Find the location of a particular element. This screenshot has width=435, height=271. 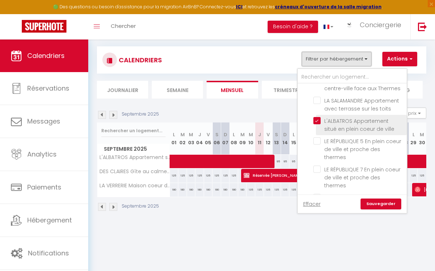

th: 01 is located at coordinates (174, 139).